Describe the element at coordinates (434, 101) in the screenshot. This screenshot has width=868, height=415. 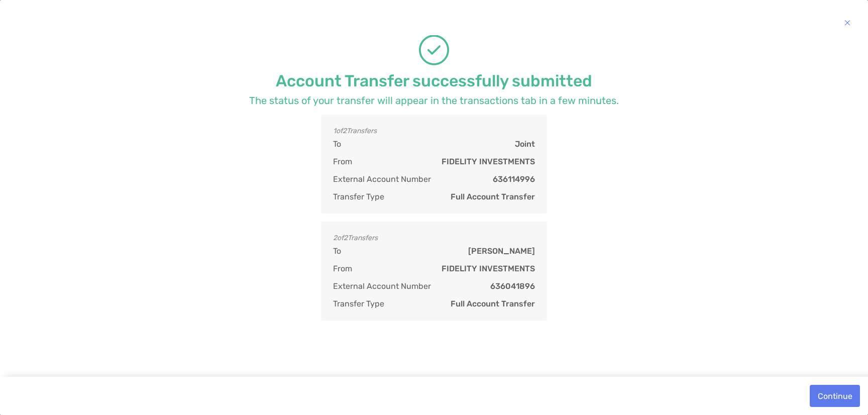
I see `p: The status of your transfer will appear in the transactions tab in a few minutes.` at that location.